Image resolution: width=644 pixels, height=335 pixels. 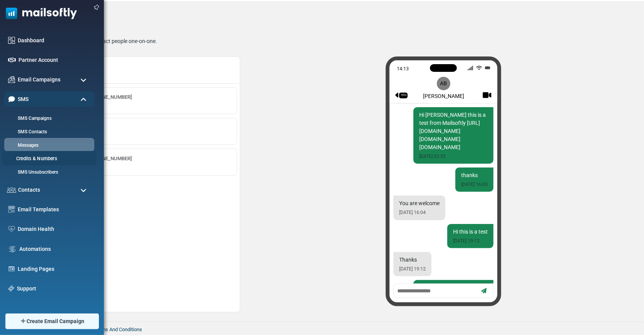 What do you see at coordinates (54, 269) in the screenshot?
I see `a: Landing Pages` at bounding box center [54, 269].